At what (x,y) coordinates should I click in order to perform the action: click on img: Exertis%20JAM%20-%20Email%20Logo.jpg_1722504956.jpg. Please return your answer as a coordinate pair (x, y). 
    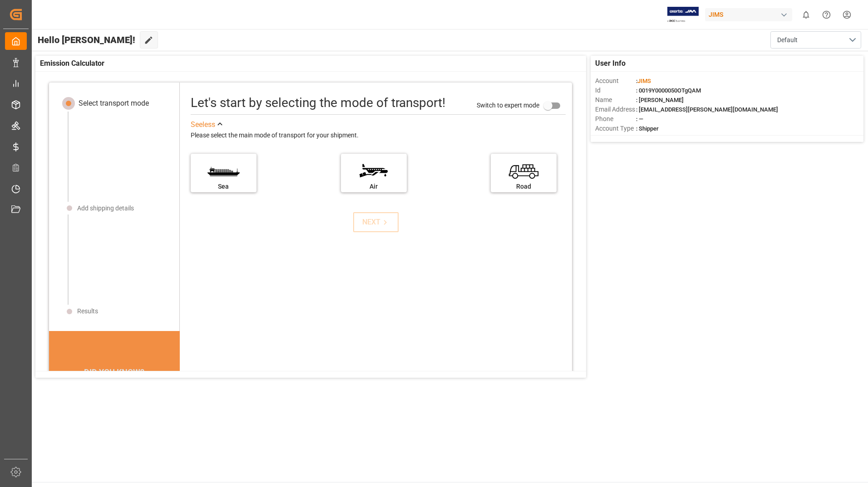
    Looking at the image, I should click on (682, 15).